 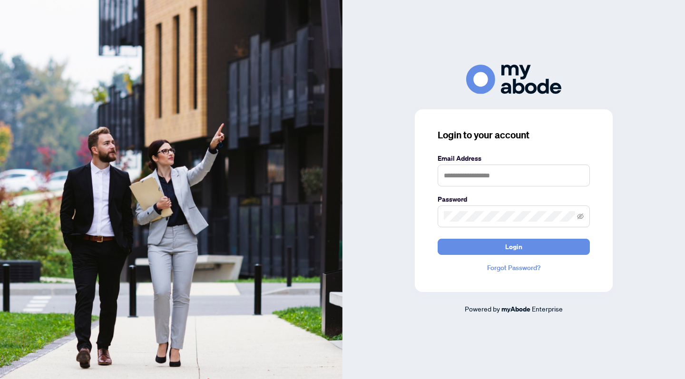 What do you see at coordinates (514, 247) in the screenshot?
I see `button: Login` at bounding box center [514, 247].